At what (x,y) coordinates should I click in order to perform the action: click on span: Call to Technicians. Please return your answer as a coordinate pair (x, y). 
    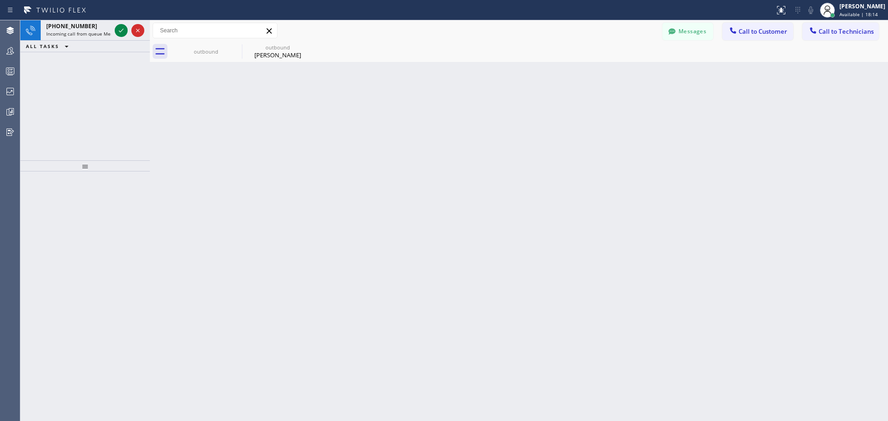
    Looking at the image, I should click on (846, 31).